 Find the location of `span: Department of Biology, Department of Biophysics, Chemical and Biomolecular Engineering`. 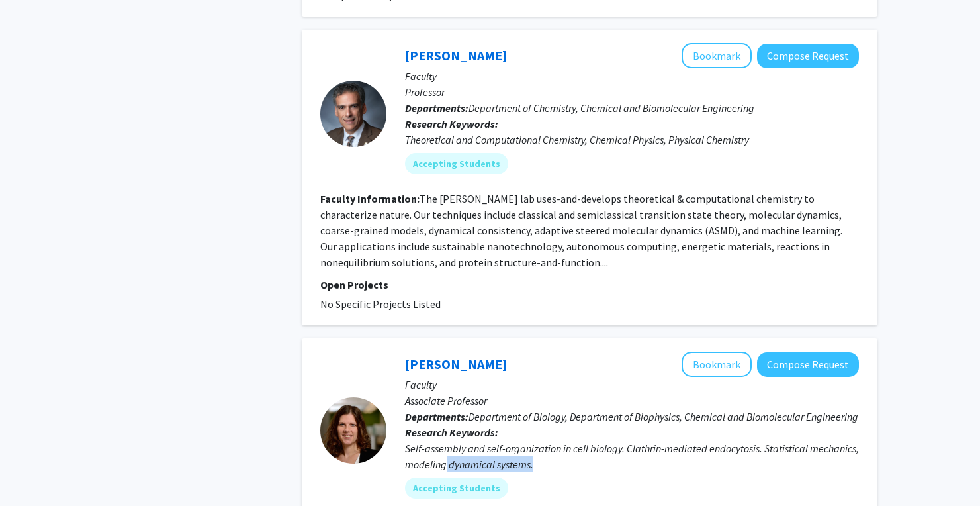

span: Department of Biology, Department of Biophysics, Chemical and Biomolecular Engineering is located at coordinates (663, 416).